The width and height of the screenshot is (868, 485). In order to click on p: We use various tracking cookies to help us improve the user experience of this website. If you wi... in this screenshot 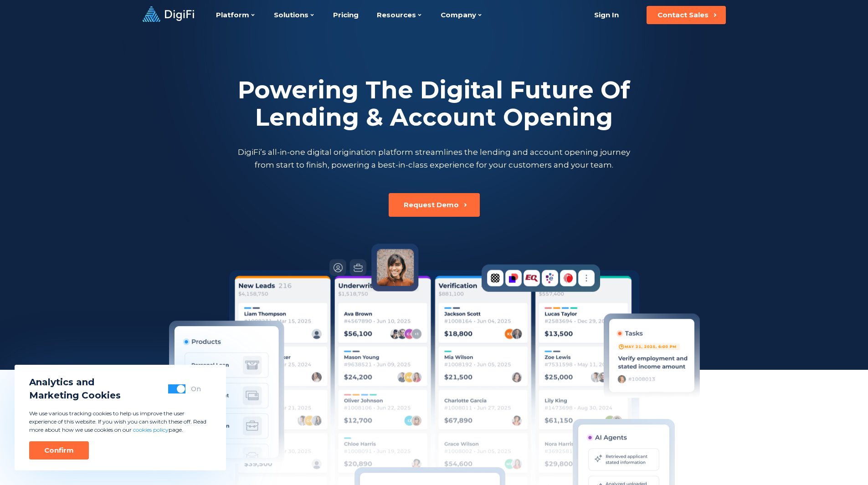, I will do `click(120, 422)`.